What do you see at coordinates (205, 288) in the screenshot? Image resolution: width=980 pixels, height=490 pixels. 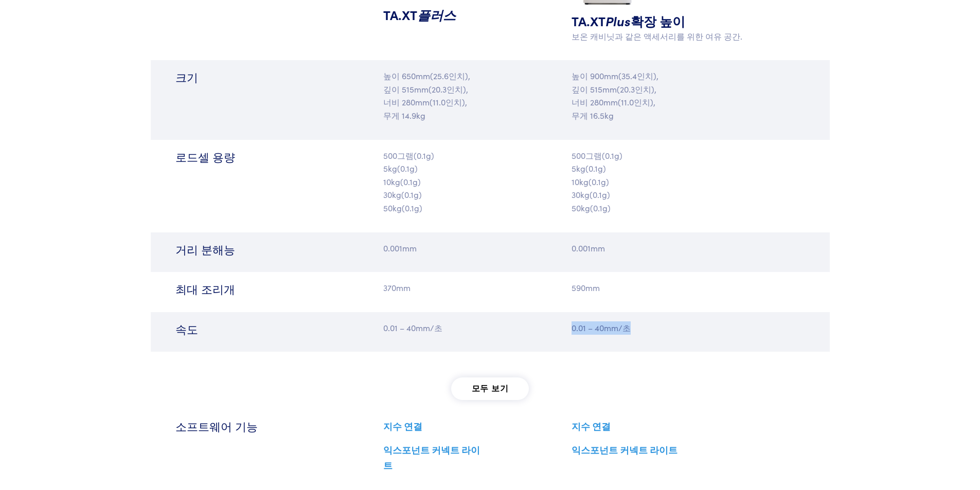 I see `font: 최대 조리개` at bounding box center [205, 288].